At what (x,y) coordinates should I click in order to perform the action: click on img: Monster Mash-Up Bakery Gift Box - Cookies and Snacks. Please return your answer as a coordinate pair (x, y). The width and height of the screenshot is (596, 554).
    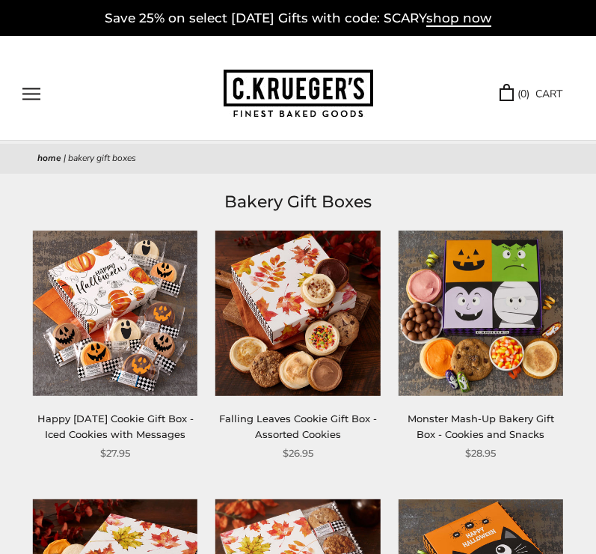
    Looking at the image, I should click on (481, 313).